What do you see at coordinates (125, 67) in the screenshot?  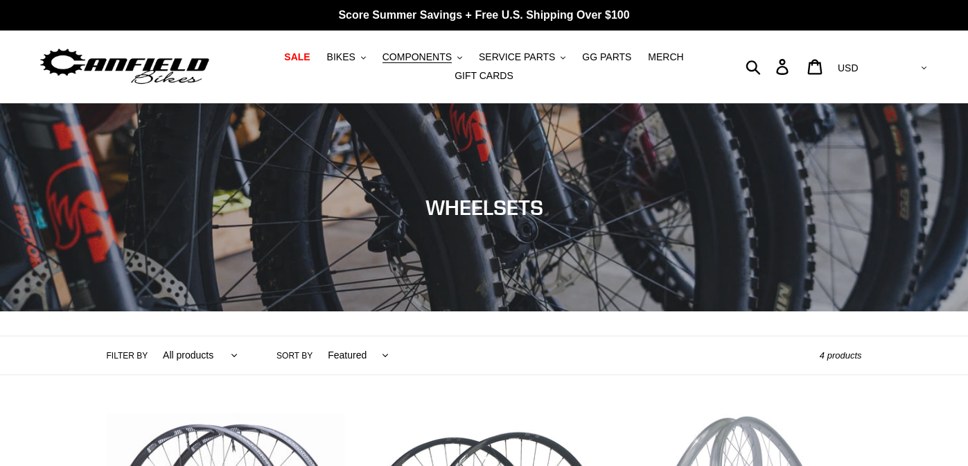 I see `img: Canfield Bikes` at bounding box center [125, 67].